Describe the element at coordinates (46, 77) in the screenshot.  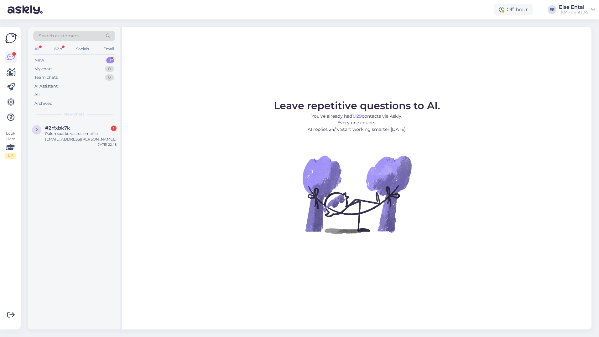
I see `div: Team chats` at that location.